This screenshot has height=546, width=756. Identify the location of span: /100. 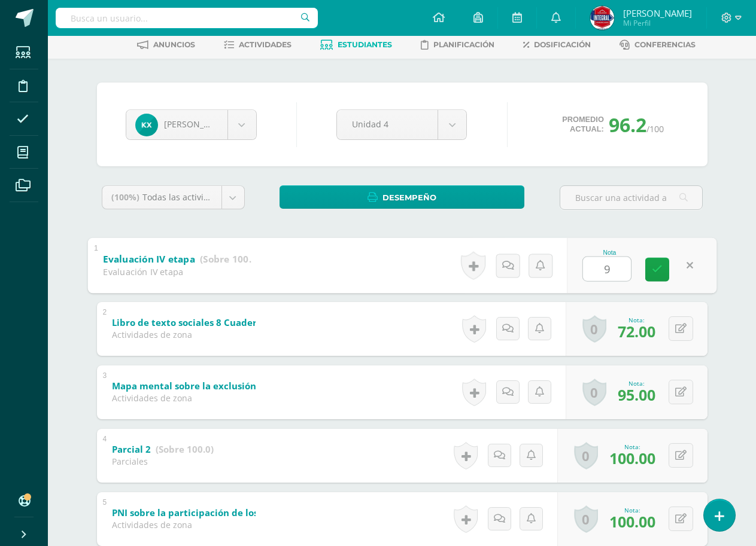
(655, 129).